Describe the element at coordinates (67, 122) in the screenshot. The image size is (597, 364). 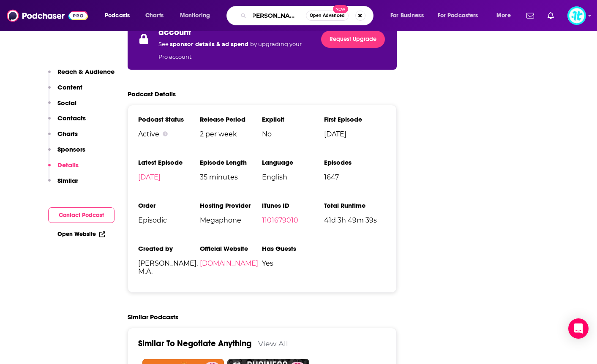
I see `button: Contacts` at that location.